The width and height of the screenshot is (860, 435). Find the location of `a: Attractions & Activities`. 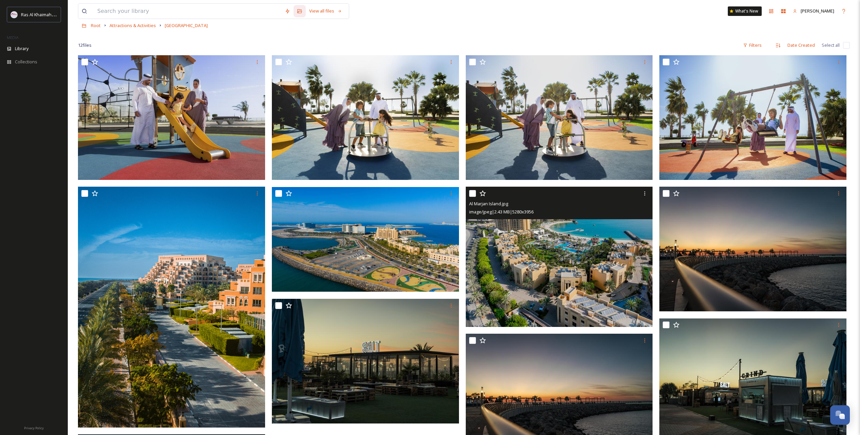

a: Attractions & Activities is located at coordinates (132, 25).